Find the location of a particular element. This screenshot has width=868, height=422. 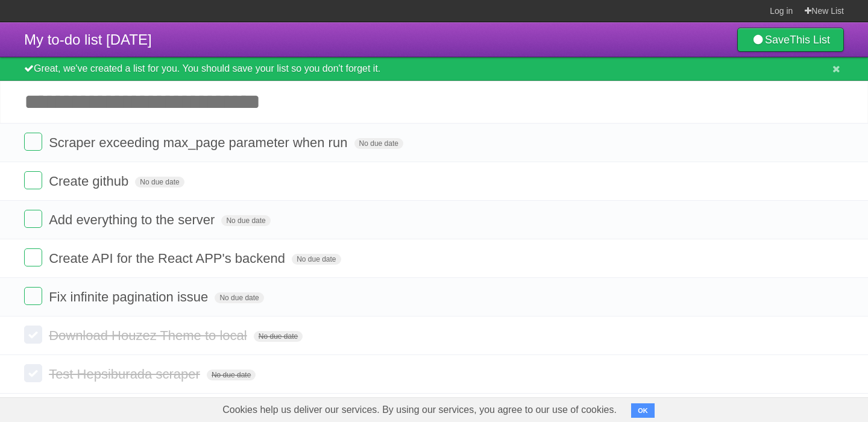

span: Create API for the React APP's backend is located at coordinates (168, 258).